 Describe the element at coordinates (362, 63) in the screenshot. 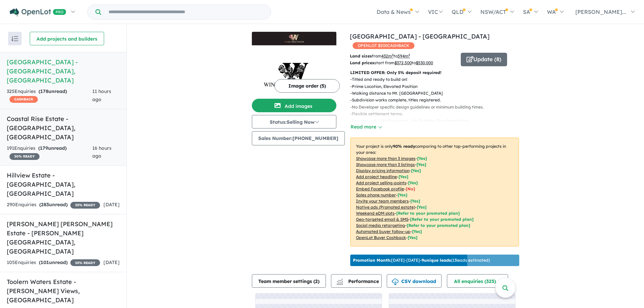

I see `b: Land prices` at that location.